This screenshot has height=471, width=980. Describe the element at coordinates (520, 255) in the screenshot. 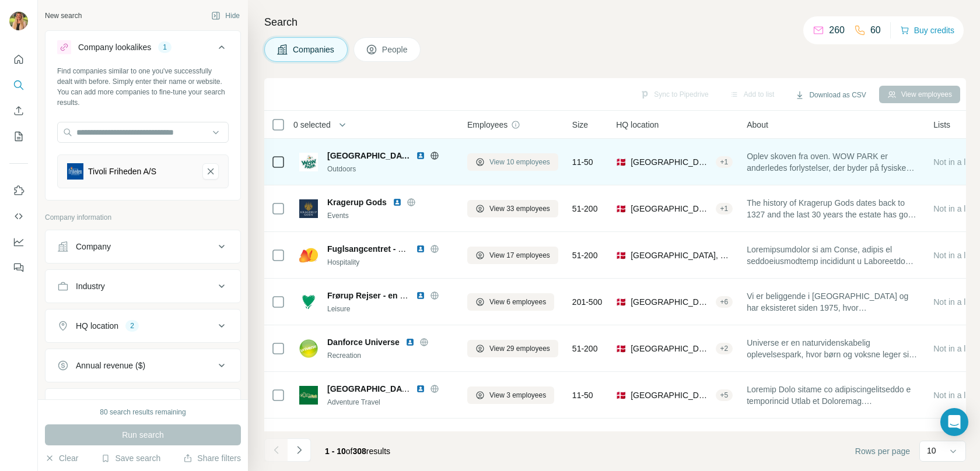

I see `span: View 17 employees` at that location.